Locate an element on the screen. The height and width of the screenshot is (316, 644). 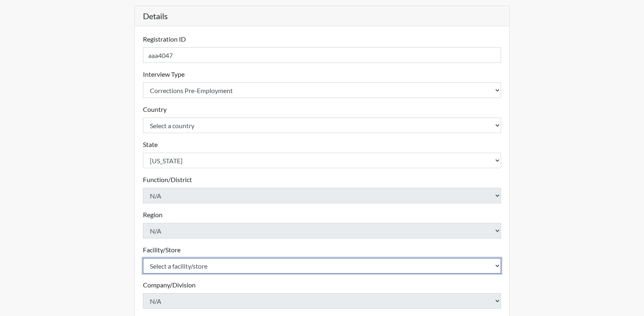
label: Region is located at coordinates (152, 215).